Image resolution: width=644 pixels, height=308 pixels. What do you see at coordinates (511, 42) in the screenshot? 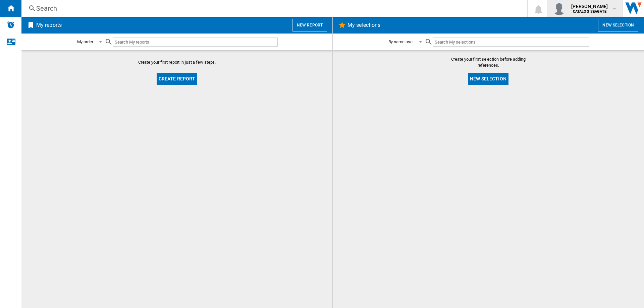
I see `input: Search My selections` at bounding box center [511, 42].